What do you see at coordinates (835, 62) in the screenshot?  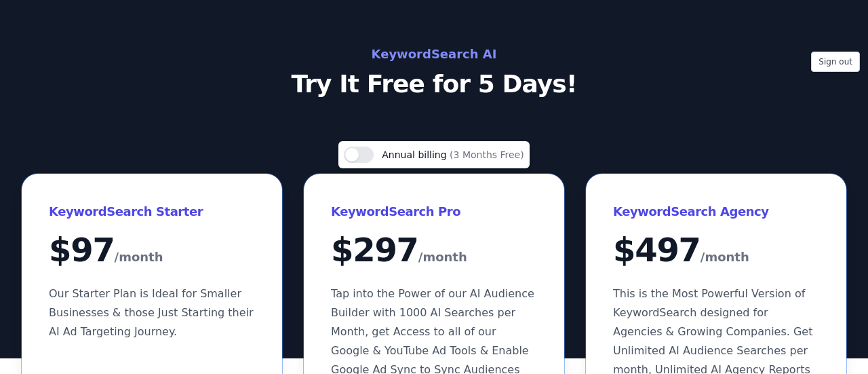 I see `button: Sign out` at bounding box center [835, 62].